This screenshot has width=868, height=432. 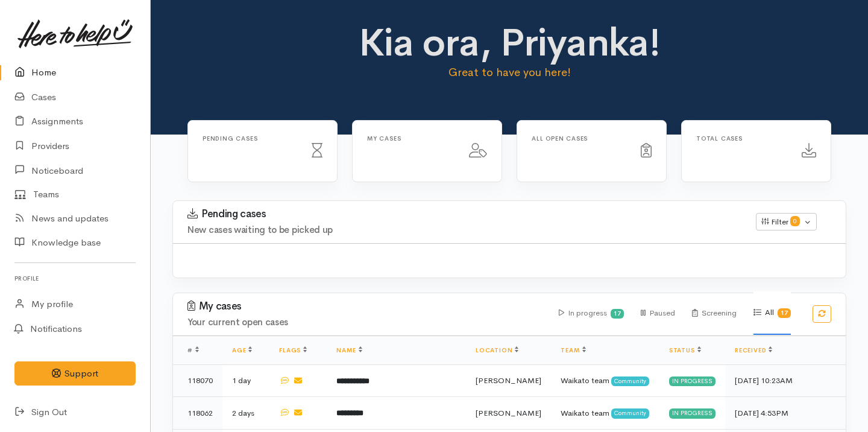 What do you see at coordinates (510, 43) in the screenshot?
I see `h1: Kia ora, Priyanka!` at bounding box center [510, 43].